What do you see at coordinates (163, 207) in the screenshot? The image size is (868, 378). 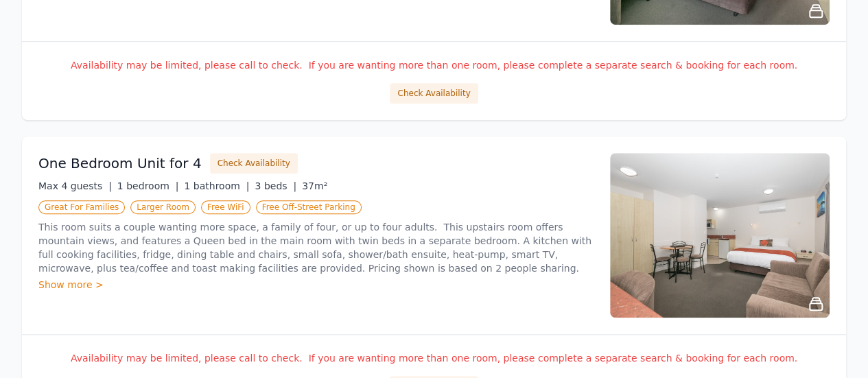 I see `span: Larger Room` at bounding box center [163, 207].